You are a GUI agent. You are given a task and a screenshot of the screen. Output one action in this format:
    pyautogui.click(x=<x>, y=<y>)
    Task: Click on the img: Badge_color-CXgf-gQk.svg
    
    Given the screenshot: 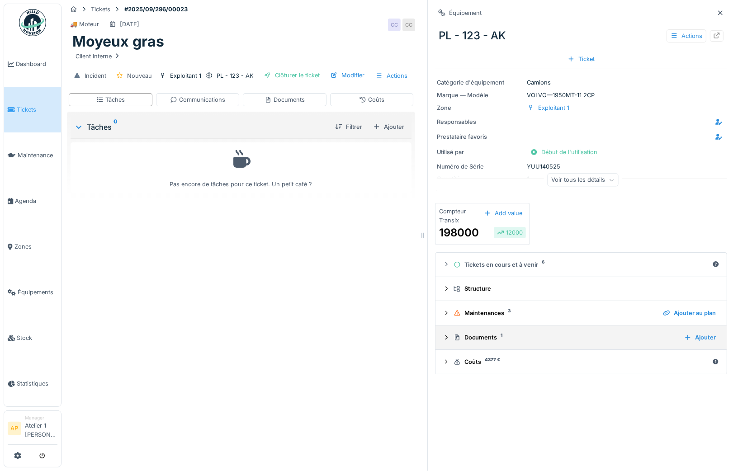 What is the action you would take?
    pyautogui.click(x=33, y=23)
    